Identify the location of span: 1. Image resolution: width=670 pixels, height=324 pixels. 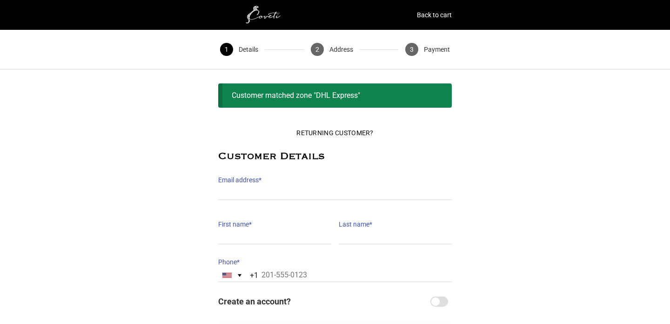
(227, 49).